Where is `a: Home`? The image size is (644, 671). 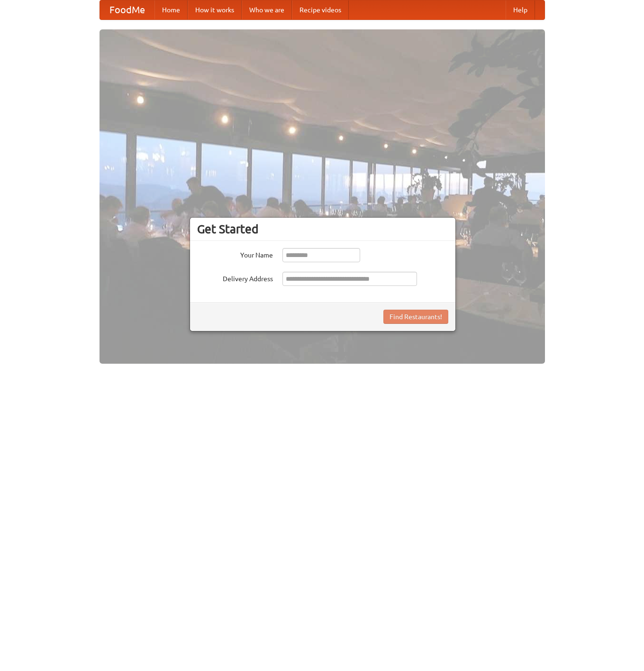 a: Home is located at coordinates (171, 10).